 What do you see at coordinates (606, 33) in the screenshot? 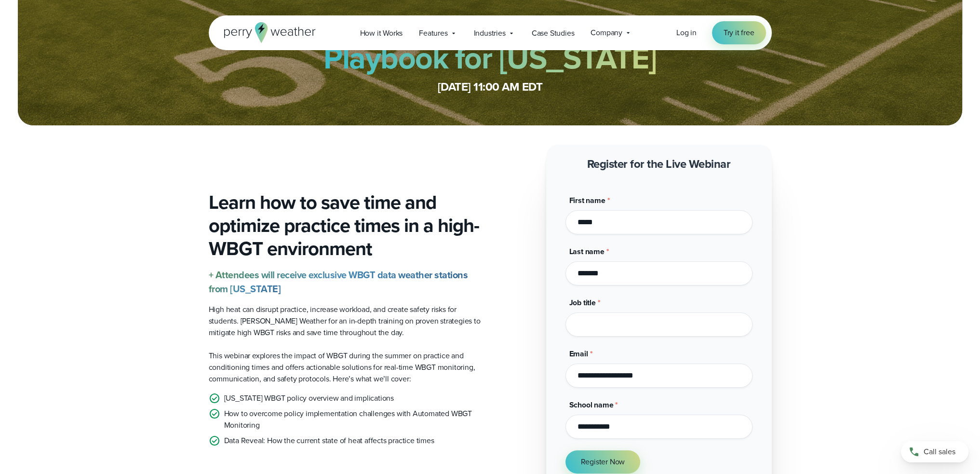
I see `span: Company` at bounding box center [606, 33].